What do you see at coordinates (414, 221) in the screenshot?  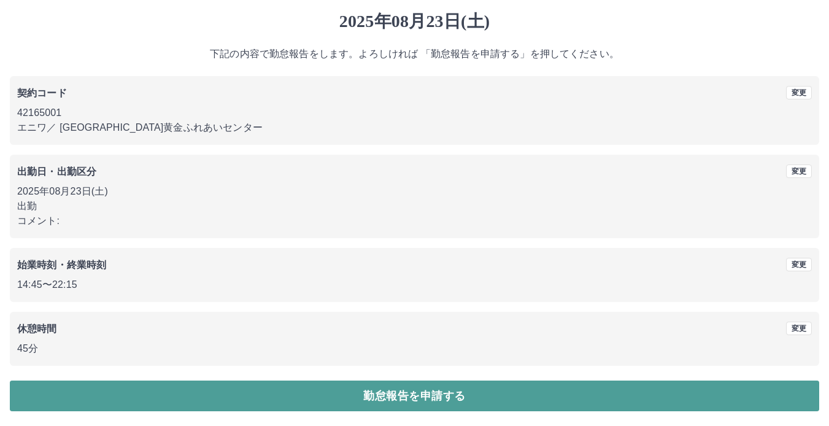 I see `p: コメント:` at bounding box center [414, 221].